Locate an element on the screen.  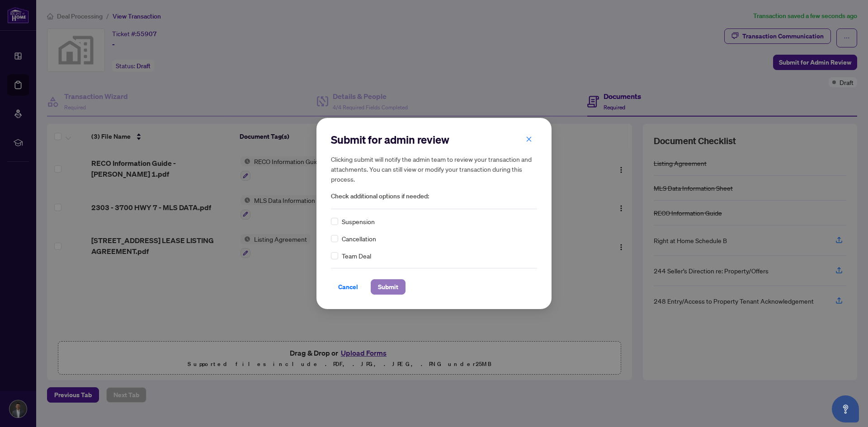
span: Check additional options if needed: is located at coordinates (434, 196).